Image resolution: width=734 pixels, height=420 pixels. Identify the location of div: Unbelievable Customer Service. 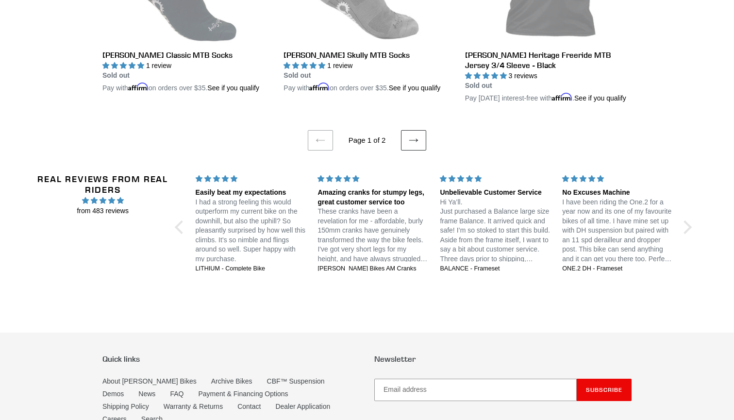
(495, 193).